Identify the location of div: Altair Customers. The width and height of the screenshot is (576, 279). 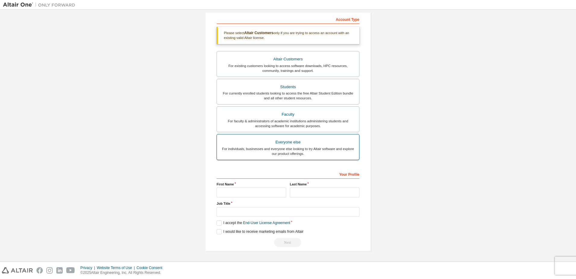
(288, 59).